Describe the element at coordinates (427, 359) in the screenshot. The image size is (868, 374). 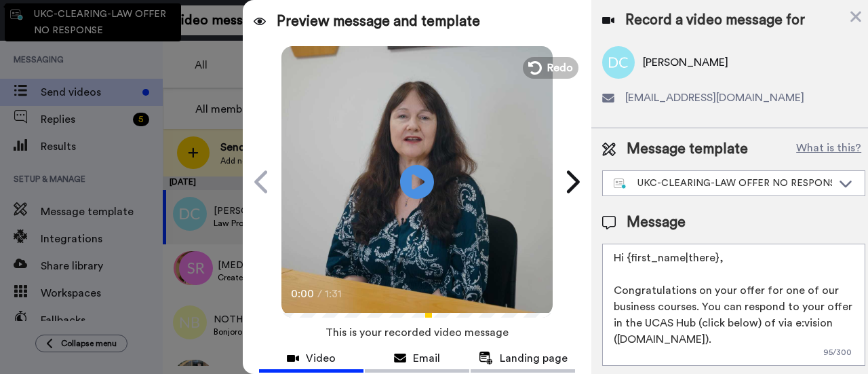
I see `span: Email` at that location.